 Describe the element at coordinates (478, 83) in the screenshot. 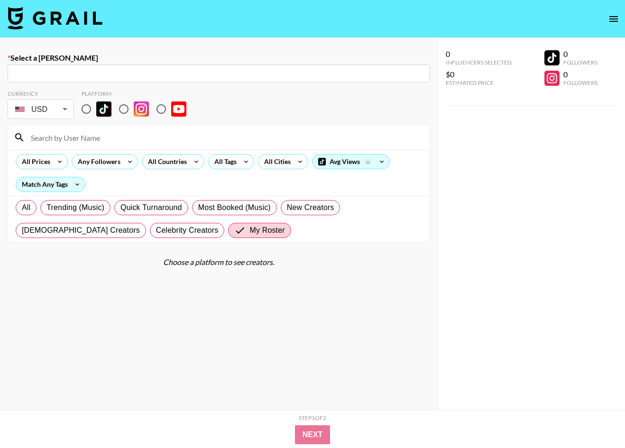

I see `div: Estimated Price` at that location.